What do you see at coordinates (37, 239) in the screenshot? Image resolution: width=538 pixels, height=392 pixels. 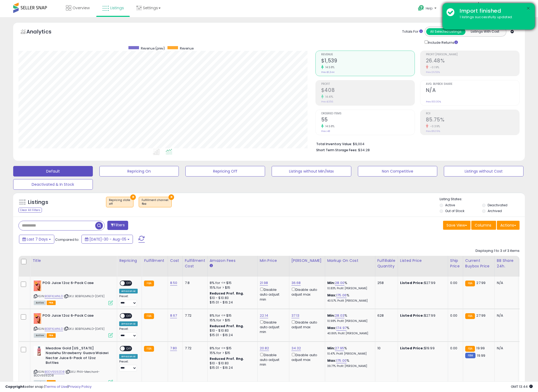 I see `button: Last 7 Days` at bounding box center [37, 239].